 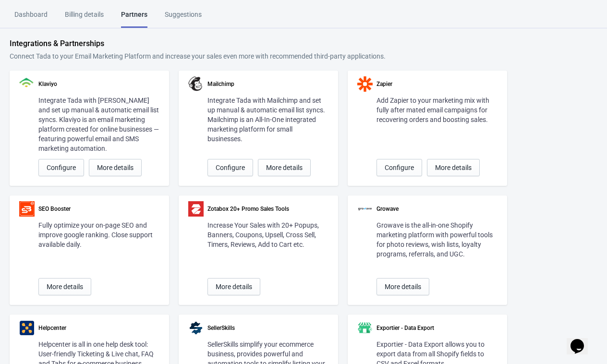 What do you see at coordinates (304, 56) in the screenshot?
I see `div: Connect Tada to your Email Marketing Platform and increase your sales even more with recommended ...` at bounding box center [304, 56].